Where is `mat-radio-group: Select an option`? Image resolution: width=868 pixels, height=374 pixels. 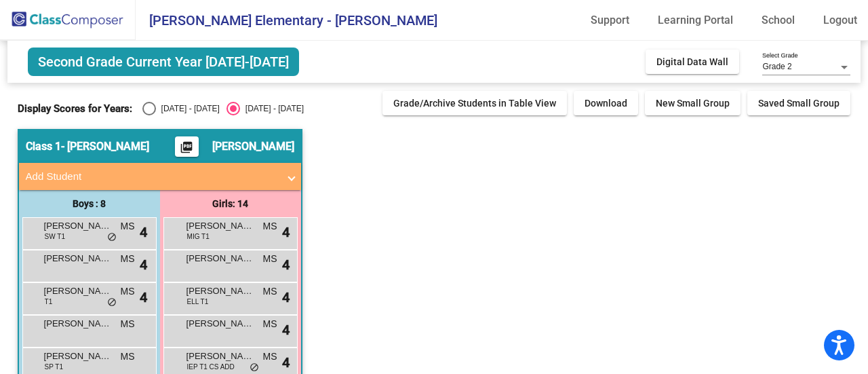
mat-radio-group: Select an option is located at coordinates (223, 108).